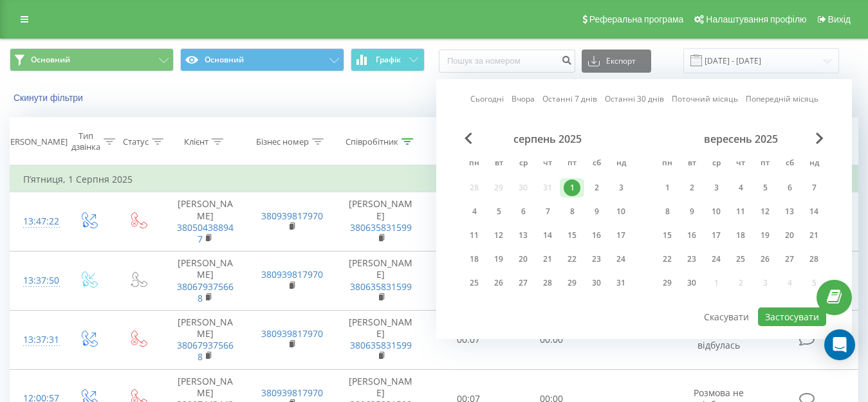 This screenshot has width=868, height=402. Describe the element at coordinates (507, 61) in the screenshot. I see `input: Пошук за номером` at that location.